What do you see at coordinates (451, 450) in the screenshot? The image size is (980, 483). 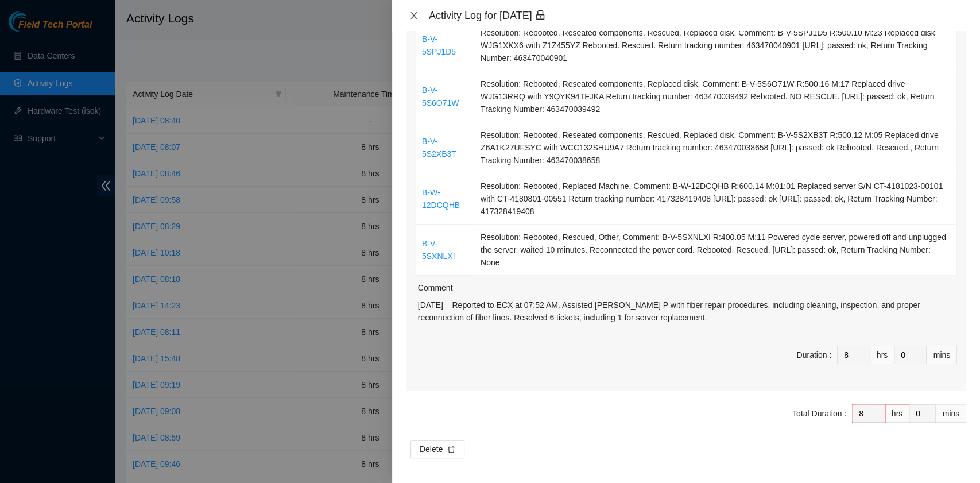 I see `span: delete` at bounding box center [451, 450].